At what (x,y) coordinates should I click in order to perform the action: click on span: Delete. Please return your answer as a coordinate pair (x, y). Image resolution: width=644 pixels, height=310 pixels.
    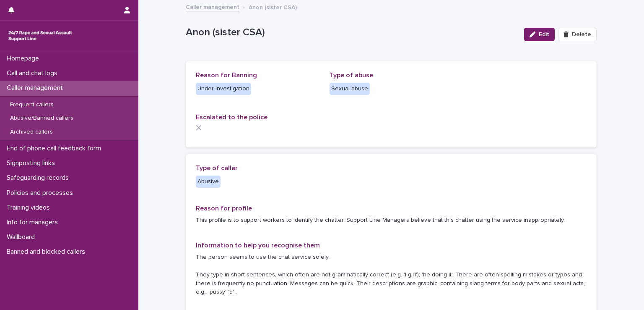
    Looking at the image, I should click on (581, 34).